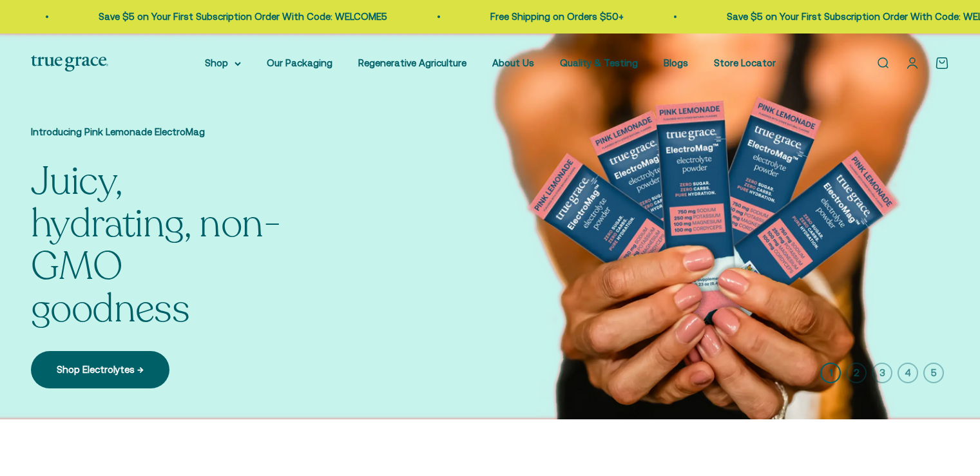 Image resolution: width=980 pixels, height=476 pixels. What do you see at coordinates (831, 373) in the screenshot?
I see `button: 1` at bounding box center [831, 373].